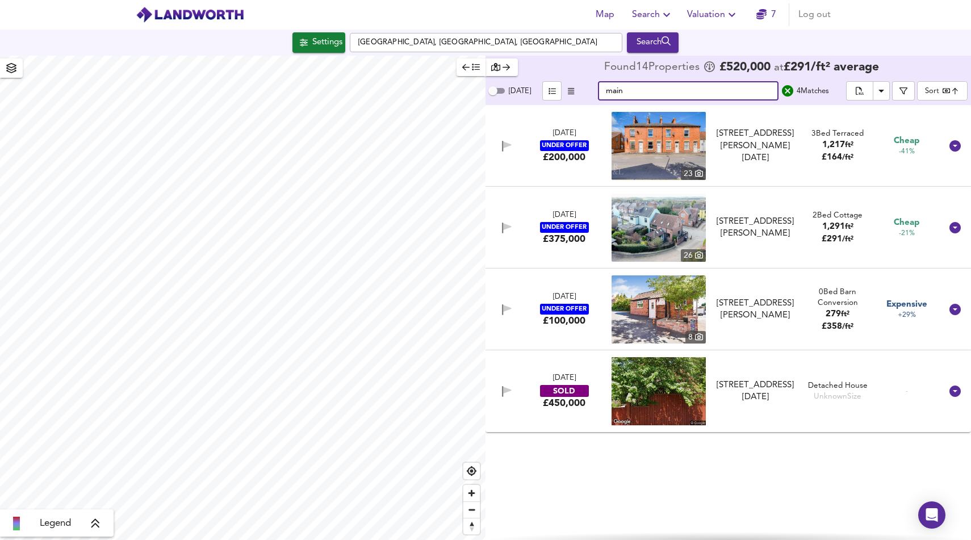 Image resolution: width=971 pixels, height=540 pixels. I want to click on div: 8, so click(696, 337).